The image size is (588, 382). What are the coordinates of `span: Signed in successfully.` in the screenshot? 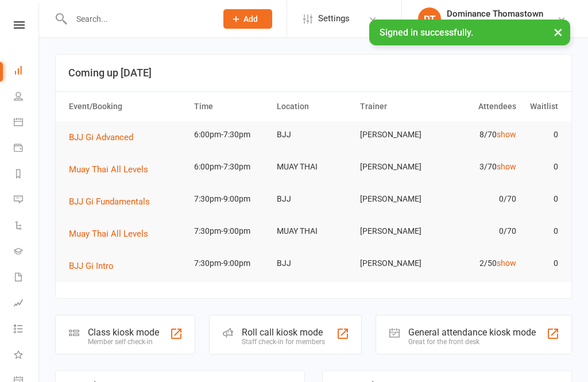 It's located at (426, 32).